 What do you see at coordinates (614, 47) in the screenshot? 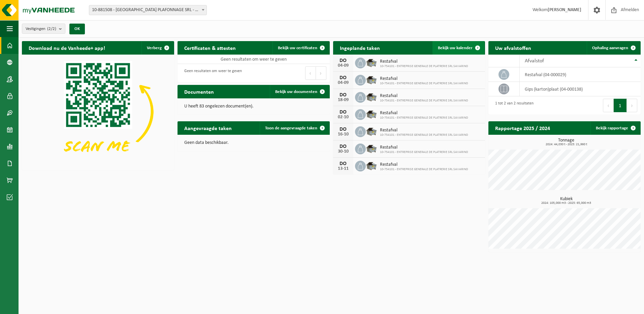
I see `a: Ophaling aanvragen` at bounding box center [614, 47].